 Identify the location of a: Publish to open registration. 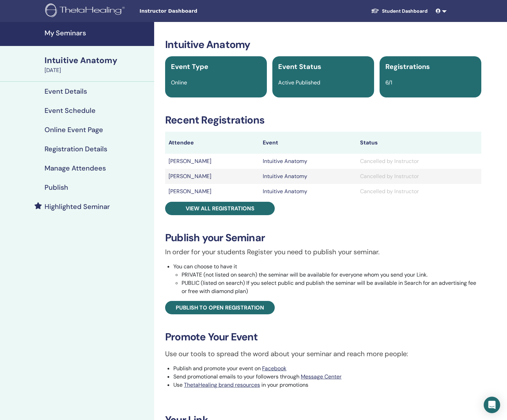
(220, 308).